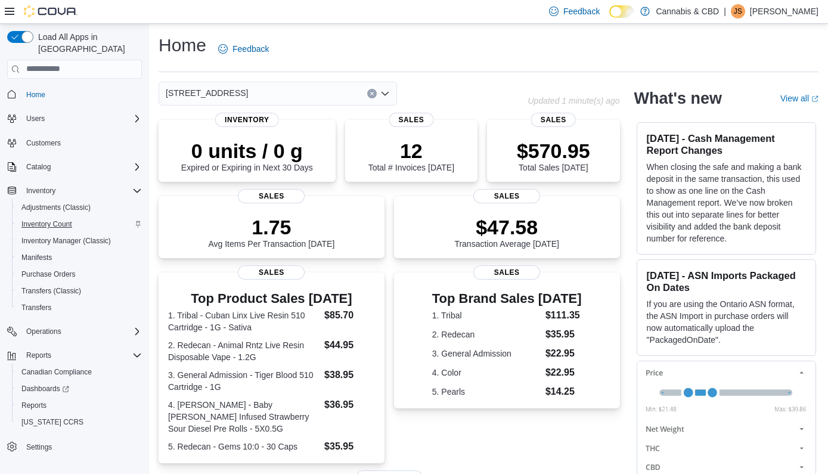 The image size is (828, 474). What do you see at coordinates (57, 372) in the screenshot?
I see `a: Canadian Compliance` at bounding box center [57, 372].